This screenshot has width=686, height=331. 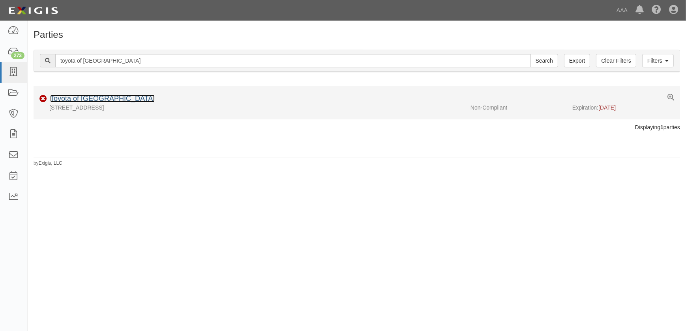 I want to click on i: Help Center - Complianz, so click(x=656, y=10).